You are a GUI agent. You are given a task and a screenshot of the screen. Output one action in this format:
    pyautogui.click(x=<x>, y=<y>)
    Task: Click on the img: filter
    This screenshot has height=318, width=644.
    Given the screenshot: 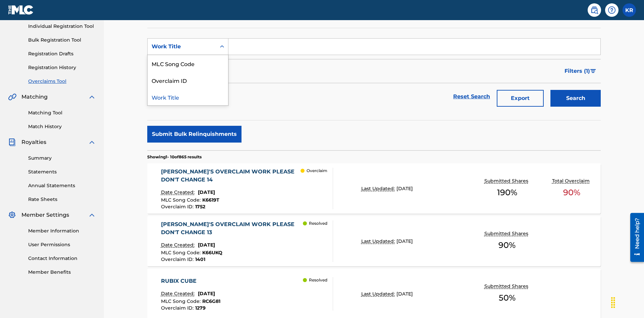 What is the action you would take?
    pyautogui.click(x=593, y=71)
    